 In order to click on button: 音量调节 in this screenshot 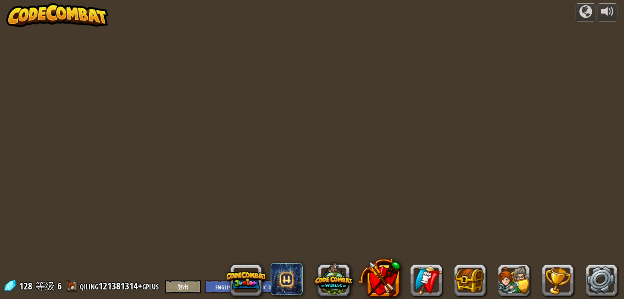, I will do `click(608, 12)`.